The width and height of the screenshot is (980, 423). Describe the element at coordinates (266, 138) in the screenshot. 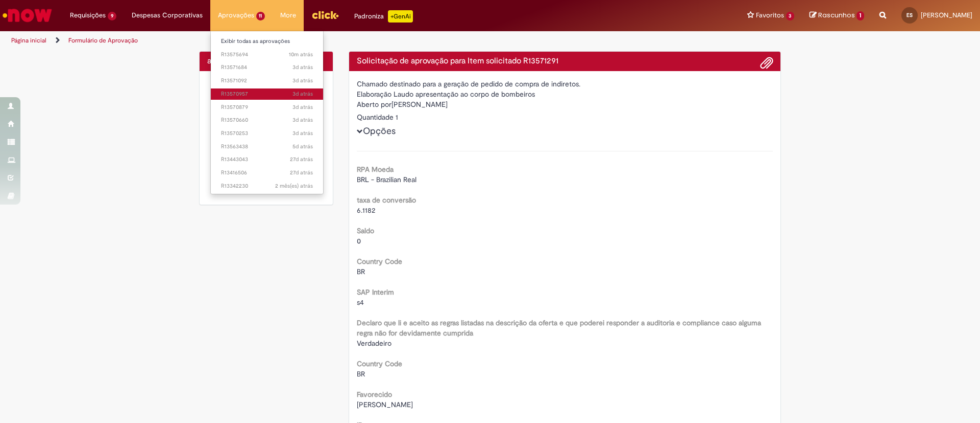

I see `img: sucesso_1.gif` at that location.